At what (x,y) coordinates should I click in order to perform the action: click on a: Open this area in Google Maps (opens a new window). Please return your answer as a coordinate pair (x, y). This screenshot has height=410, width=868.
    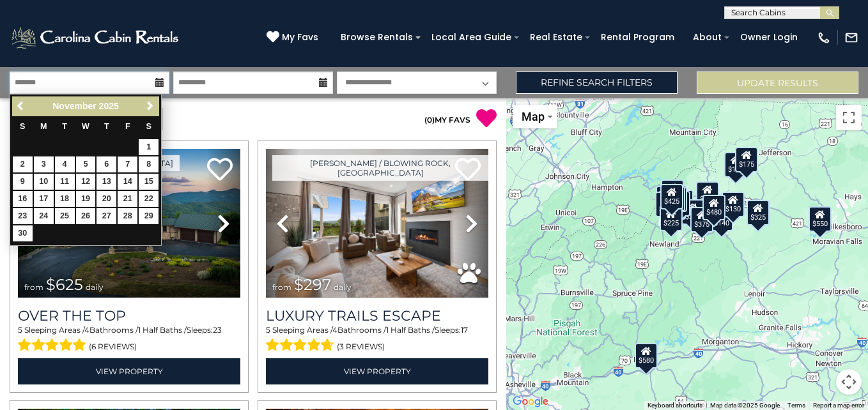
    Looking at the image, I should click on (531, 402).